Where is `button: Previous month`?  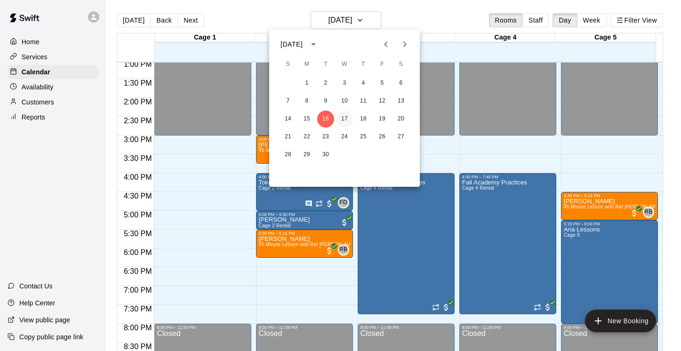
button: Previous month is located at coordinates (386, 44).